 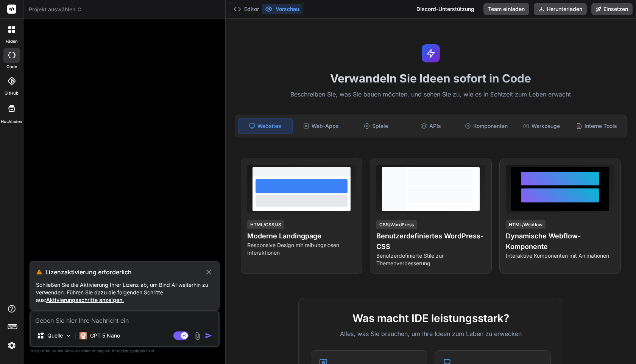 What do you see at coordinates (431, 334) in the screenshot?
I see `font: Alles, was Sie brauchen, um Ihre Ideen zum Leben zu erwecken` at bounding box center [431, 334].